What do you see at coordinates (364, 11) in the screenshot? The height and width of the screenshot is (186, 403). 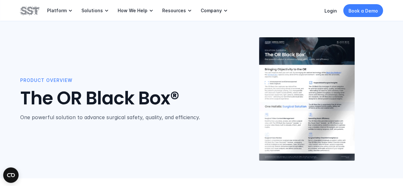 I see `p: Book a Demo` at bounding box center [364, 11].